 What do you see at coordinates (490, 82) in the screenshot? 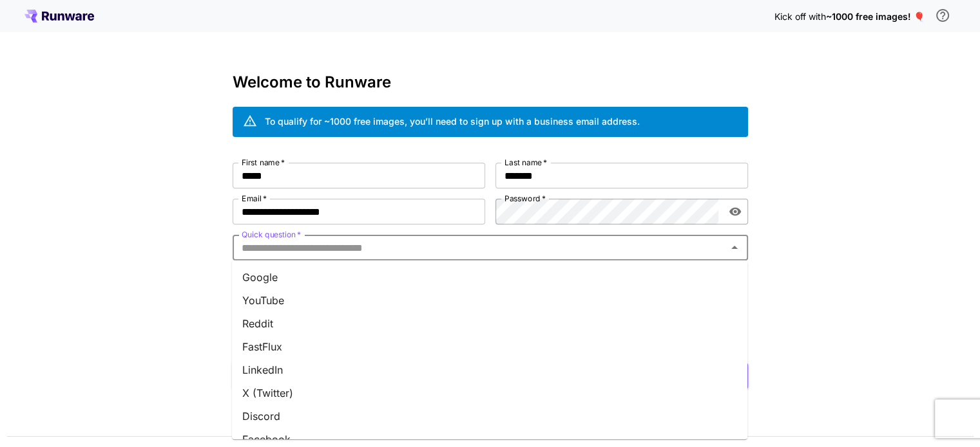
I see `h3: Welcome to Runware` at bounding box center [490, 82].